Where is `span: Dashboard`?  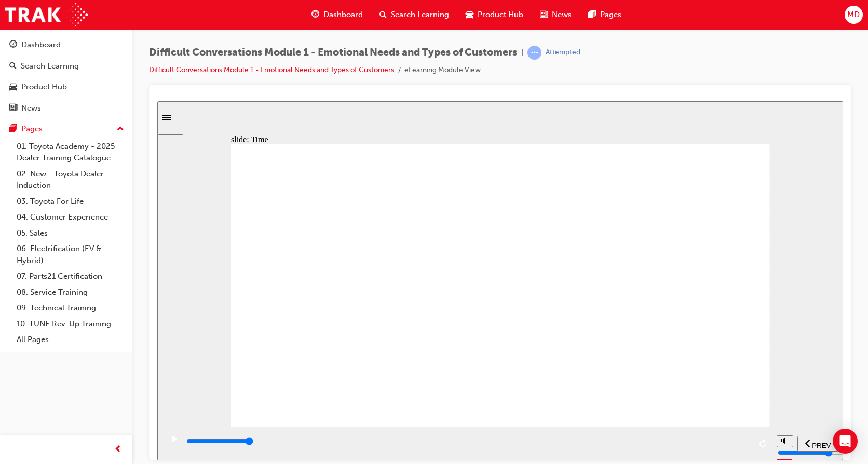
span: Dashboard is located at coordinates (343, 14).